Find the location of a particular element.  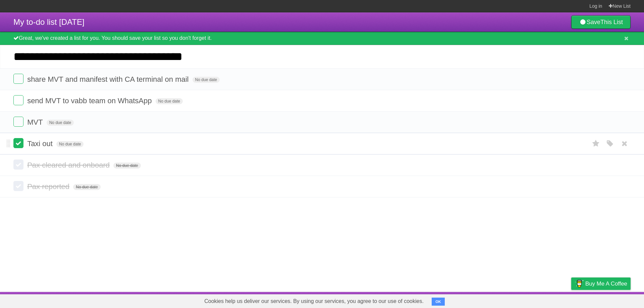

span: Buy me a coffee is located at coordinates (606, 284).